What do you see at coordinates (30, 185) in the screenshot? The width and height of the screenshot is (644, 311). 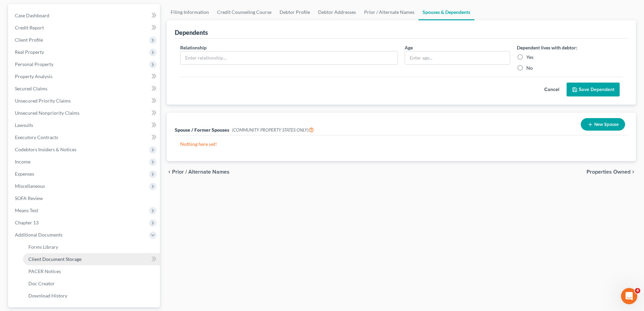 I see `span: Miscellaneous` at bounding box center [30, 185].